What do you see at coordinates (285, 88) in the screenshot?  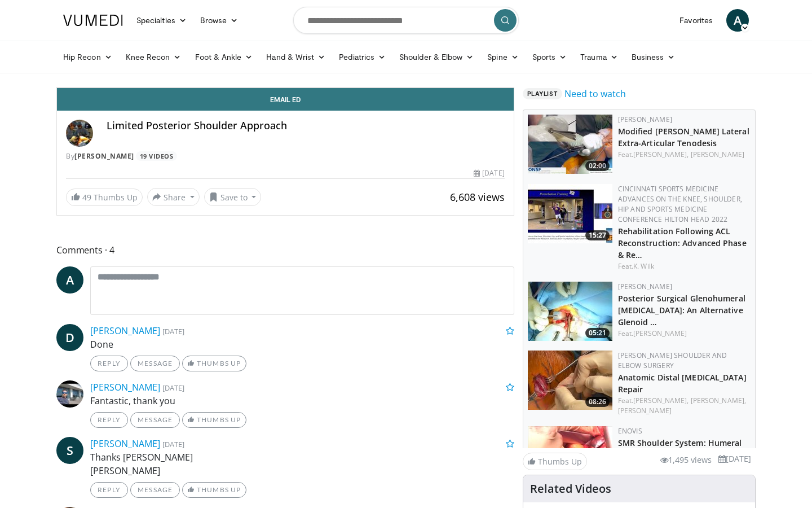 I see `video-js: Video Player` at bounding box center [285, 88].